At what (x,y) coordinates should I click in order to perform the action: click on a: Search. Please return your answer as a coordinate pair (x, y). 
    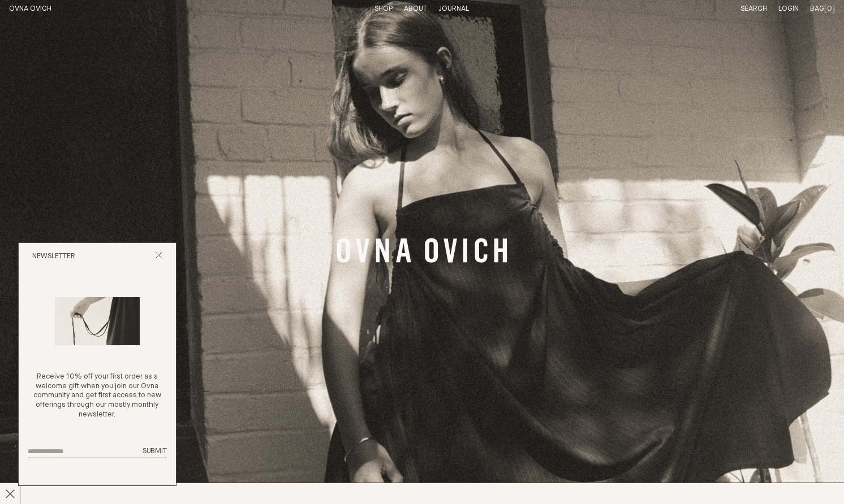
    Looking at the image, I should click on (753, 9).